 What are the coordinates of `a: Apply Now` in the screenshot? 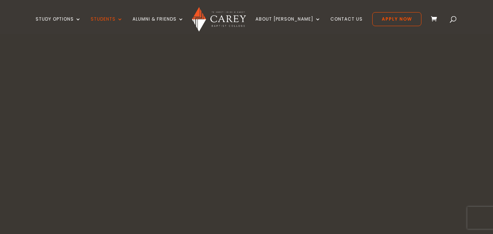 It's located at (397, 19).